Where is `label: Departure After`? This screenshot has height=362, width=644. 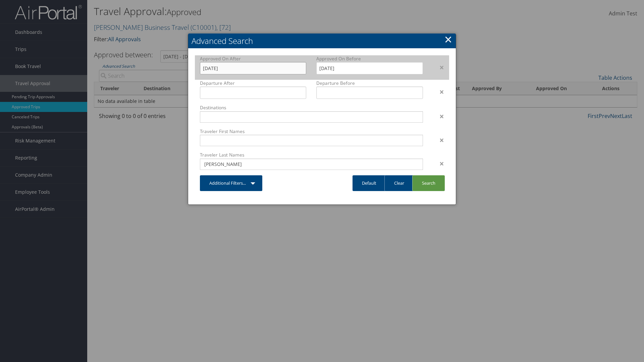
label: Departure After is located at coordinates (253, 83).